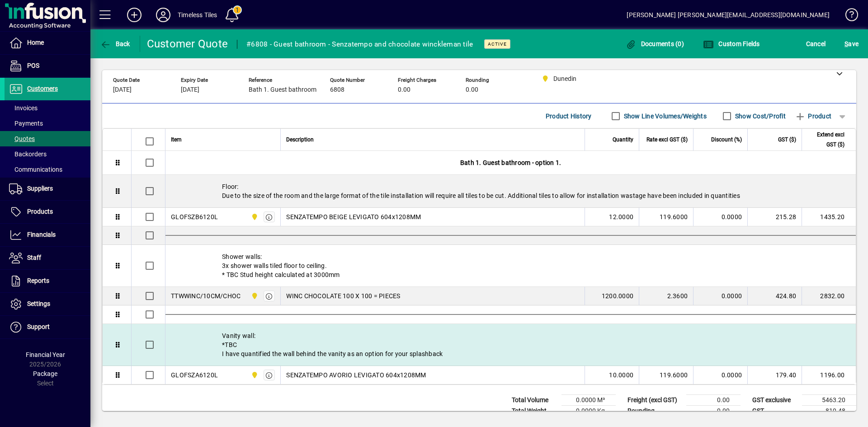  What do you see at coordinates (115, 44) in the screenshot?
I see `app-page-header-button: Back` at bounding box center [115, 44].